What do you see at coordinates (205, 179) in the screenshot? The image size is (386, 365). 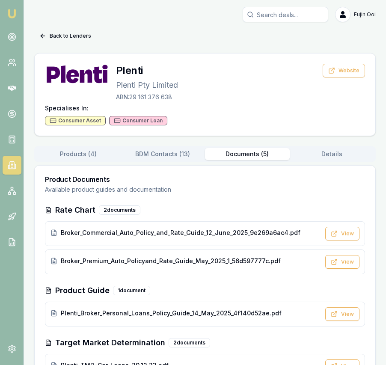 I see `h3: Product Documents` at bounding box center [205, 179].